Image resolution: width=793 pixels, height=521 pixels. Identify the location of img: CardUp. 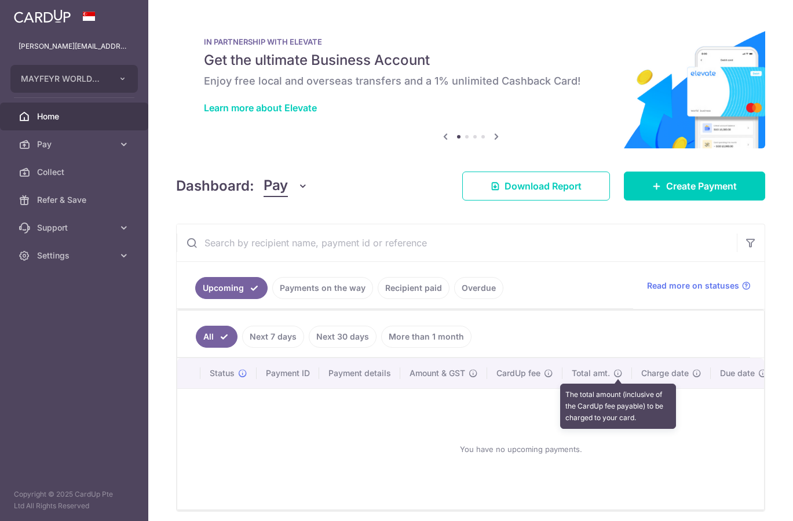
(42, 16).